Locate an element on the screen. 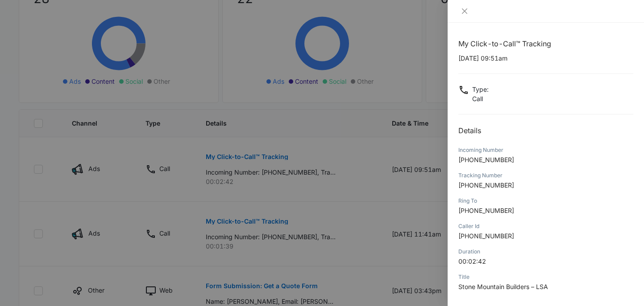 Image resolution: width=644 pixels, height=306 pixels. div: Ring To is located at coordinates (546, 201).